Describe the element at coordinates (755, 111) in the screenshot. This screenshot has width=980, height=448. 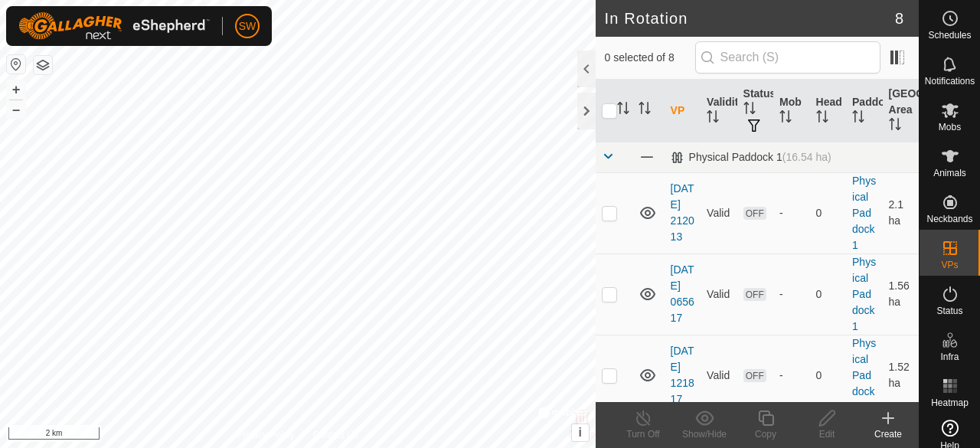
I see `th: Status` at that location.